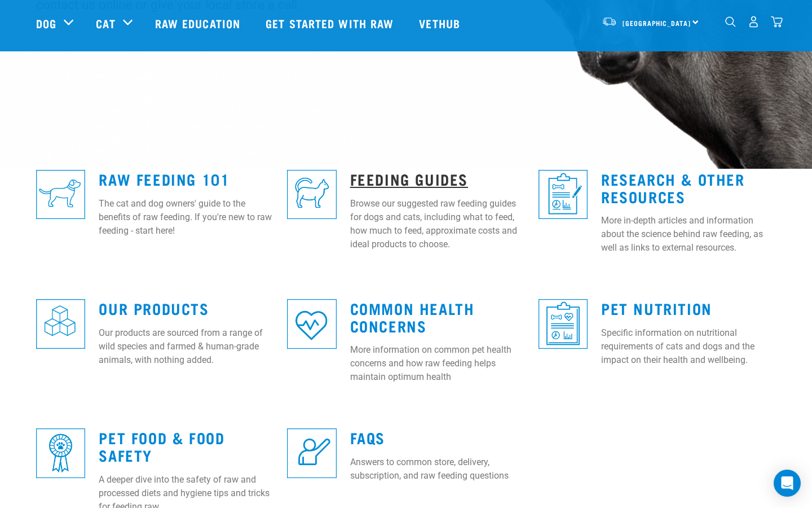  What do you see at coordinates (312, 323) in the screenshot?
I see `img: re-icons-heart-sq-blue.png` at bounding box center [312, 323].